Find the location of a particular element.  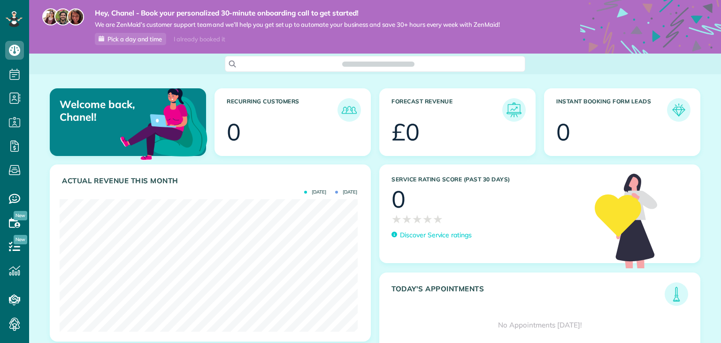

h3: Service Rating score (past 30 days) is located at coordinates (488, 179).